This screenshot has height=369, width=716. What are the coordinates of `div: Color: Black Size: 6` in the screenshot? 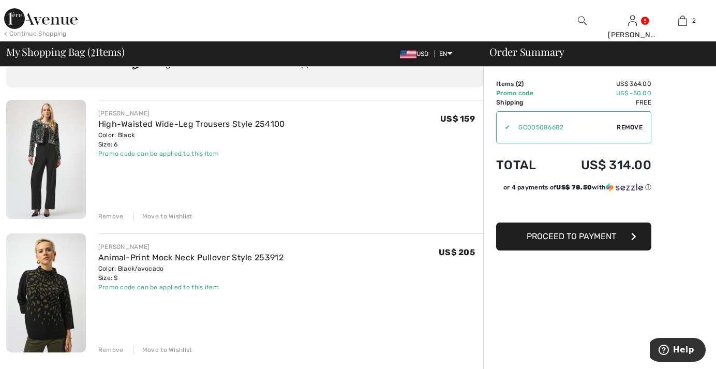 It's located at (191, 140).